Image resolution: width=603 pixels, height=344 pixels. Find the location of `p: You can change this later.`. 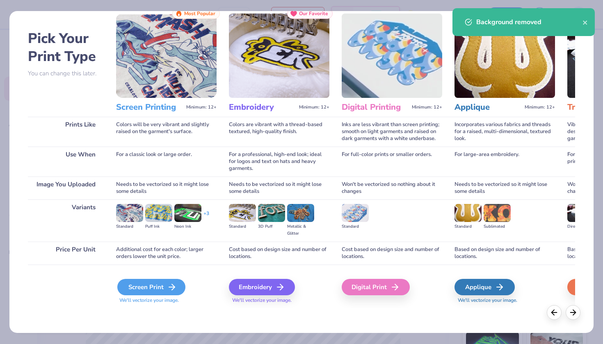

p: You can change this later. is located at coordinates (66, 73).